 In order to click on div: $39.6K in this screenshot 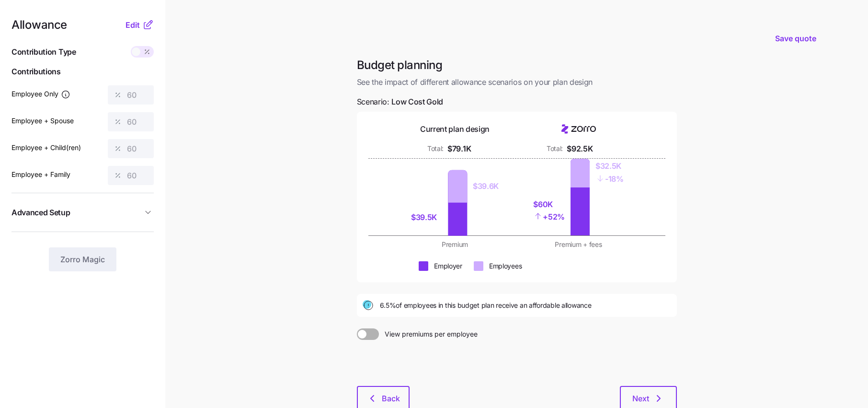, I will do `click(486, 186)`.